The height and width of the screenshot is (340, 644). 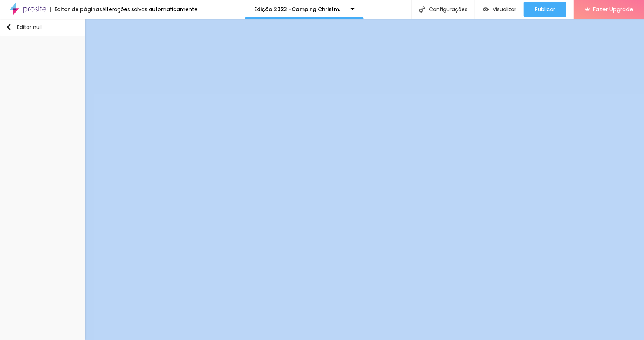 I want to click on div: Editor de páginas, so click(x=76, y=9).